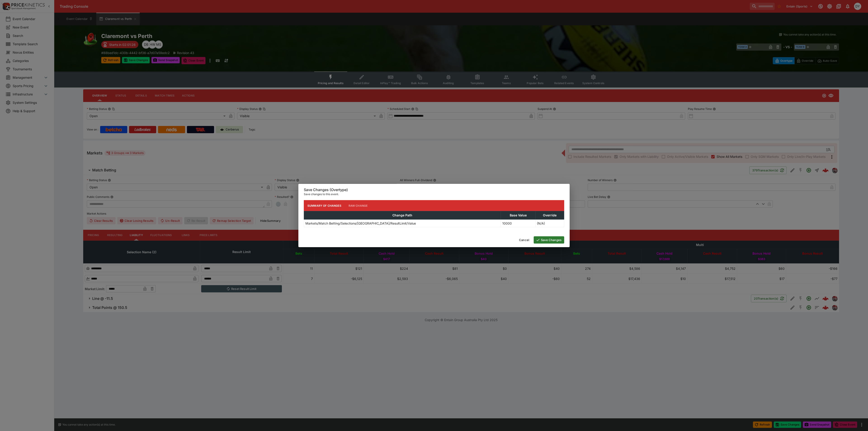  I want to click on td: 10000, so click(518, 223).